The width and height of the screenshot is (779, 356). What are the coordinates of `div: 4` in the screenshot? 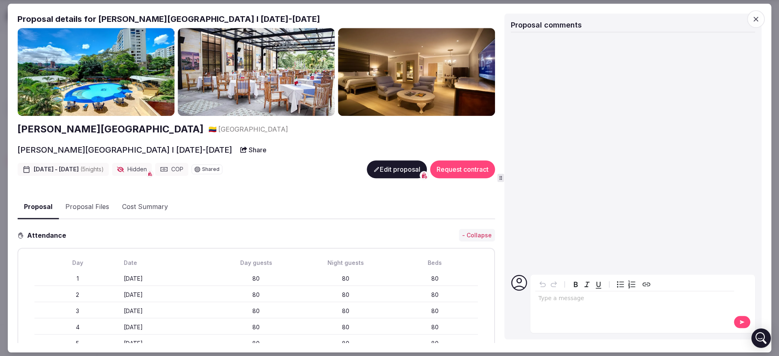 It's located at (77, 328).